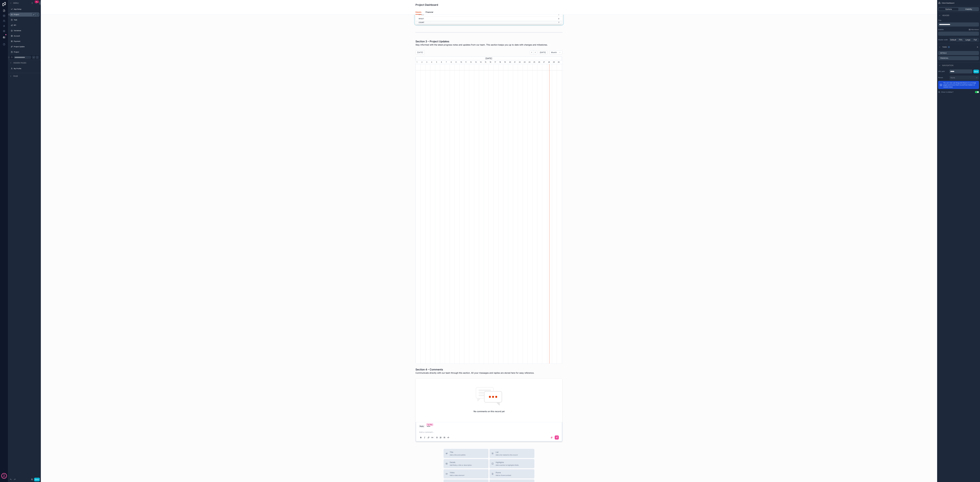 This screenshot has width=980, height=482. I want to click on label: Title, so click(959, 21).